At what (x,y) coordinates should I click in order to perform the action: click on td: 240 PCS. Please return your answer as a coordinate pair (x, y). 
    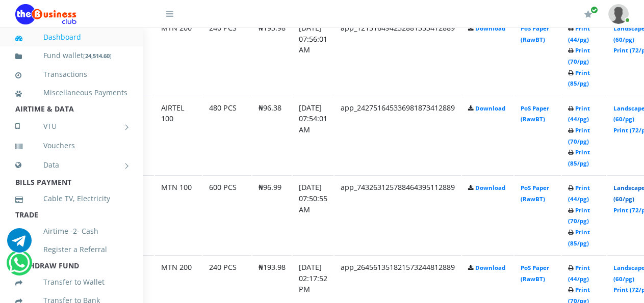
    Looking at the image, I should click on (227, 55).